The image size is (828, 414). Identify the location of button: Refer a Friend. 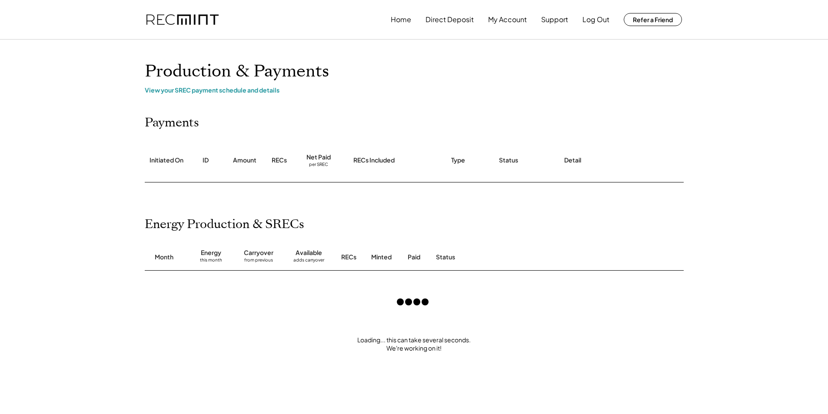
(653, 20).